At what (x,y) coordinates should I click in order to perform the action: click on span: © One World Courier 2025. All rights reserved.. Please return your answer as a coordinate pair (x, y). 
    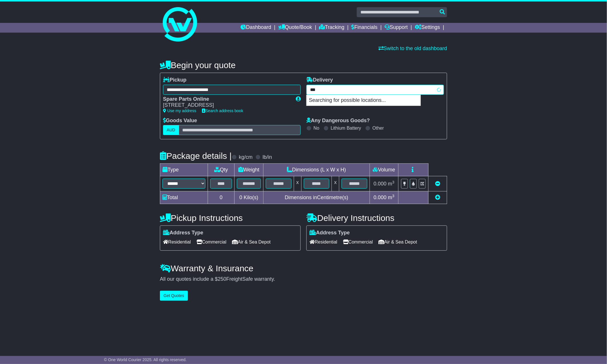
    Looking at the image, I should click on (146, 360).